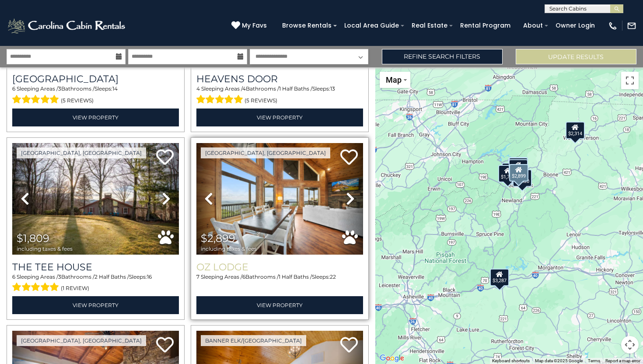 The height and width of the screenshot is (364, 643). Describe the element at coordinates (280, 267) in the screenshot. I see `h3: Oz Lodge` at that location.